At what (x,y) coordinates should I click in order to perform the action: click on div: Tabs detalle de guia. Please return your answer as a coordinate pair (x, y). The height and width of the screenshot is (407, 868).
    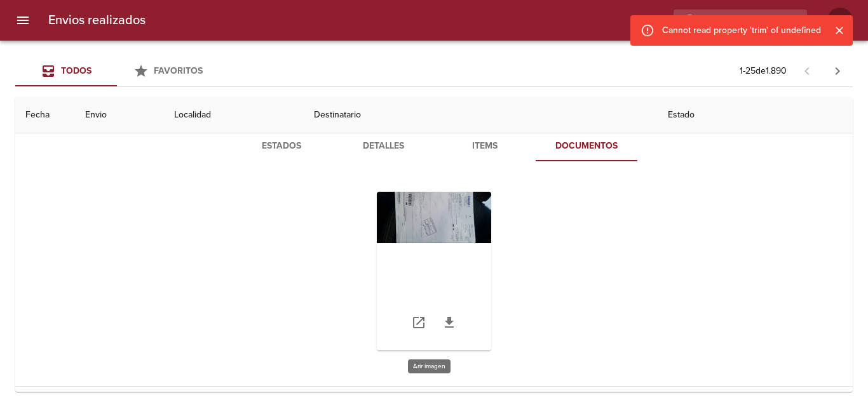
    Looking at the image, I should click on (434, 146).